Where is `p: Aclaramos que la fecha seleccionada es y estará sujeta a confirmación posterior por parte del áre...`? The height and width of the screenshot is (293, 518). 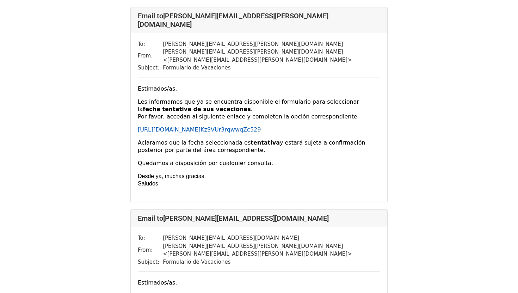
p: Aclaramos que la fecha seleccionada es y estará sujeta a confirmación posterior por parte del áre... is located at coordinates (259, 146).